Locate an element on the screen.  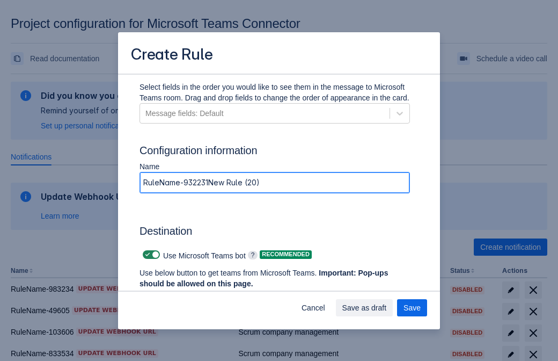
h3: Create Rule is located at coordinates (172, 55).